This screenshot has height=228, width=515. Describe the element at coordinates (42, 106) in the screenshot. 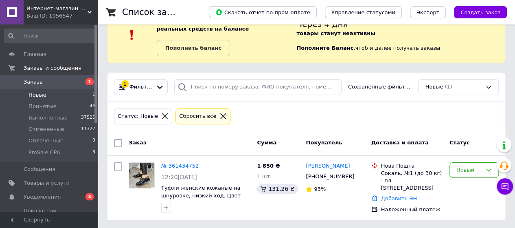

I see `span: Принятые` at that location.